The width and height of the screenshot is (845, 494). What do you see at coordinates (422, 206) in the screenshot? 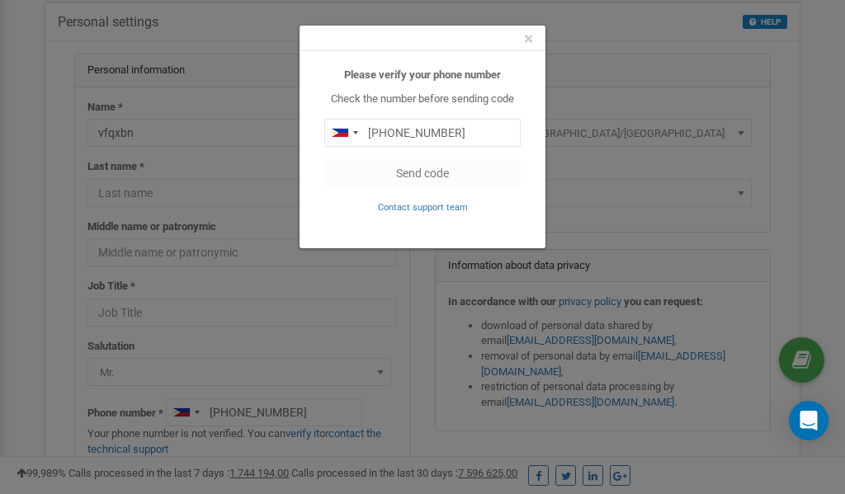
I see `a: Contact support team` at bounding box center [422, 206].